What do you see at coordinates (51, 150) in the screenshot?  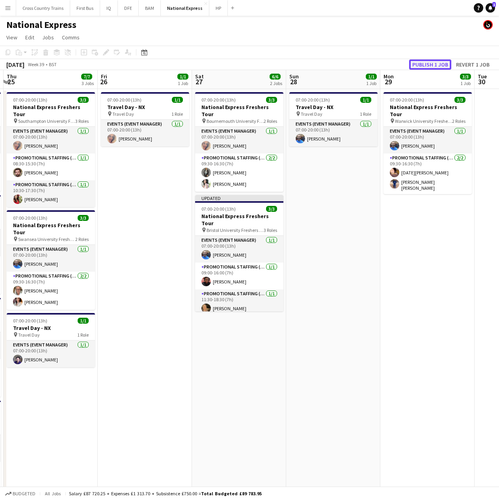 I see `app-job-card: 07:00-20:00 (13h)3/3National Express Freshers Tour Southampton University Freshers Fair3 RolesEve...` at bounding box center [51, 150].